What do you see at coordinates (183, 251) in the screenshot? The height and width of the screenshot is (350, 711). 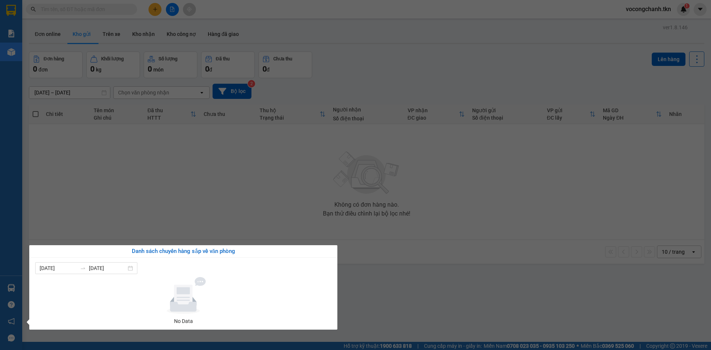 I see `div: Danh sách chuyến hàng sắp về văn phòng` at bounding box center [183, 251].